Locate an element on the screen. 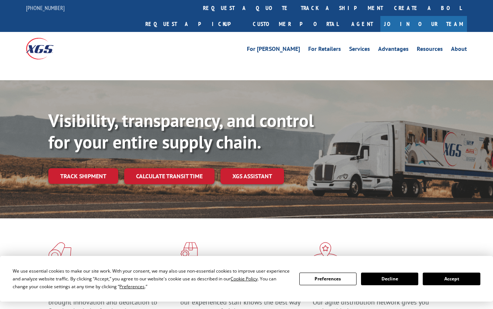 The image size is (493, 309). b: Visibility, transparency, and control for your entire supply chain. is located at coordinates (181, 131).